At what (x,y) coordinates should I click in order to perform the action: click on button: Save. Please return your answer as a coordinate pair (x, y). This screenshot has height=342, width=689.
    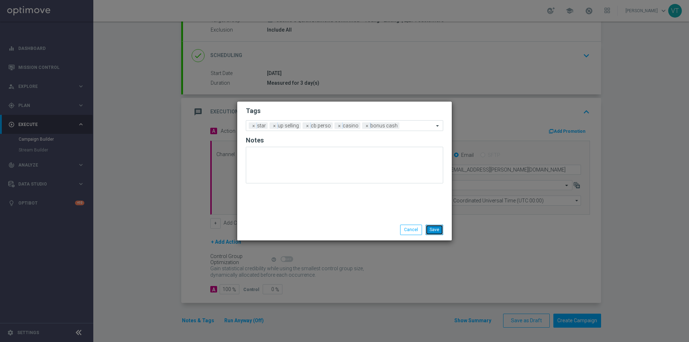
    Looking at the image, I should click on (434, 230).